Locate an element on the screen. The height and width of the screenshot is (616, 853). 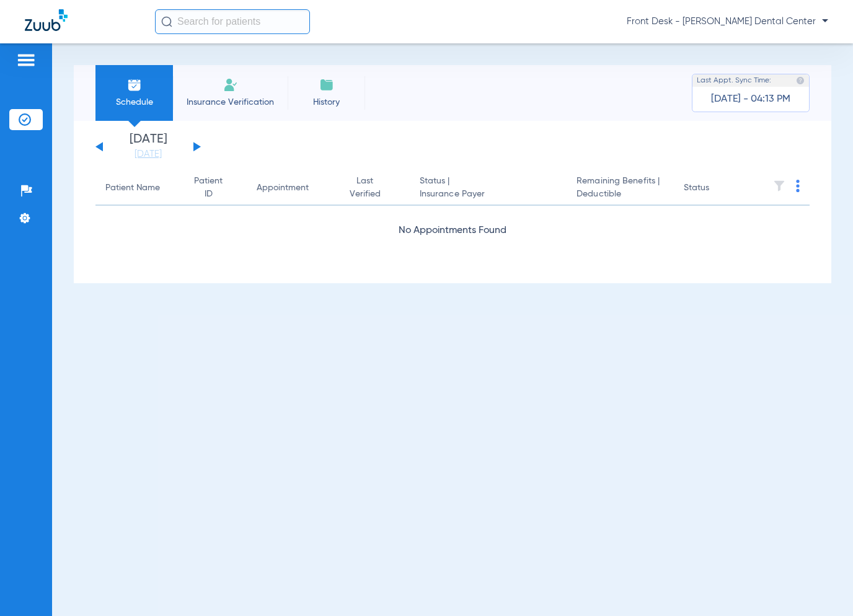
img: filter.svg is located at coordinates (779, 186).